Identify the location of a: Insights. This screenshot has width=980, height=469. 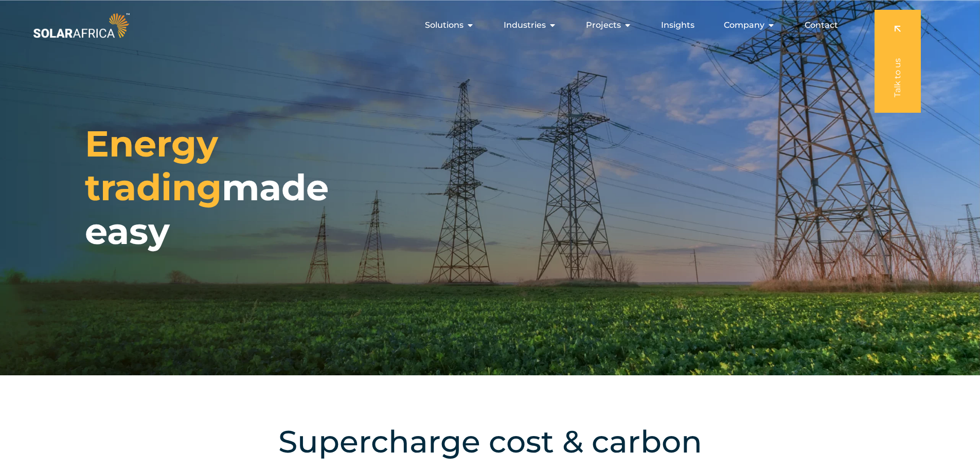
(677, 25).